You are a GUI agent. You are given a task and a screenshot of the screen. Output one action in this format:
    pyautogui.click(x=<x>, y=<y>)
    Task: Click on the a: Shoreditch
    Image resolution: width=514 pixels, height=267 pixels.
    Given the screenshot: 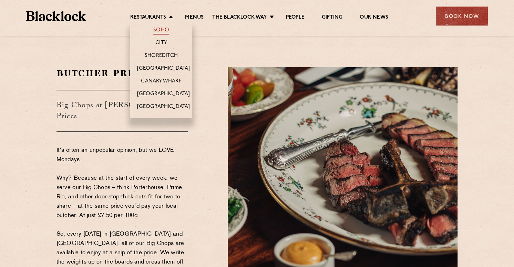 What is the action you would take?
    pyautogui.click(x=161, y=56)
    